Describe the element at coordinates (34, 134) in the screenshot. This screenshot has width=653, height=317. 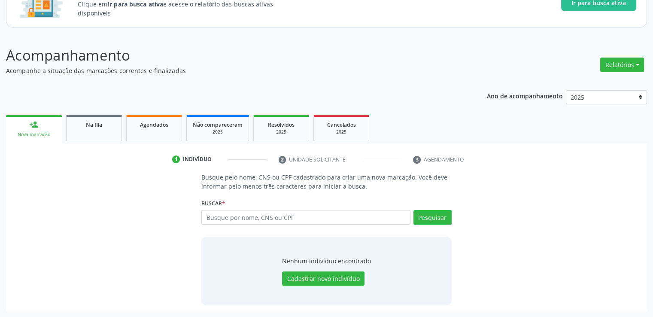
I see `div: Nova marcação` at that location.